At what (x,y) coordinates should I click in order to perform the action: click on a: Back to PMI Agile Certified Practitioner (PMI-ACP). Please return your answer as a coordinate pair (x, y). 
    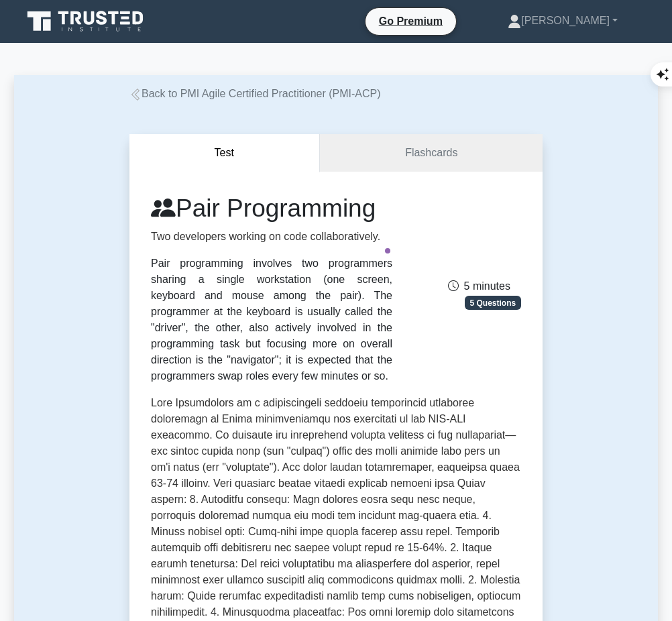
    Looking at the image, I should click on (255, 93).